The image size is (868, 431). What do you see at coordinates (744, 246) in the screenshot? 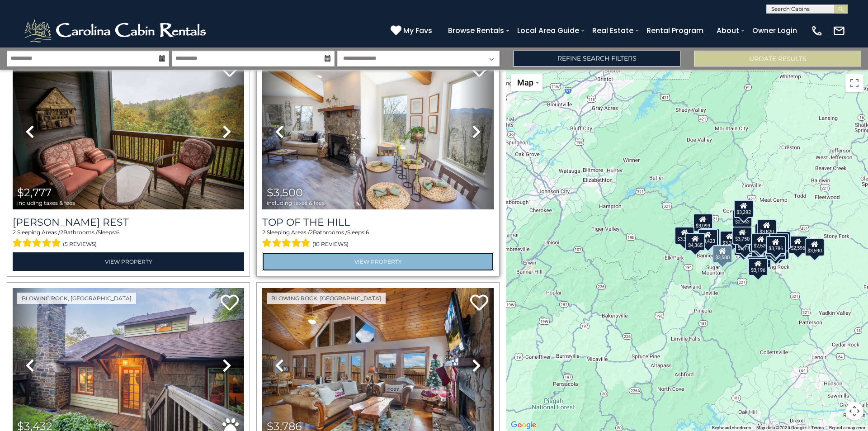
I see `div: $3,334` at bounding box center [744, 246].